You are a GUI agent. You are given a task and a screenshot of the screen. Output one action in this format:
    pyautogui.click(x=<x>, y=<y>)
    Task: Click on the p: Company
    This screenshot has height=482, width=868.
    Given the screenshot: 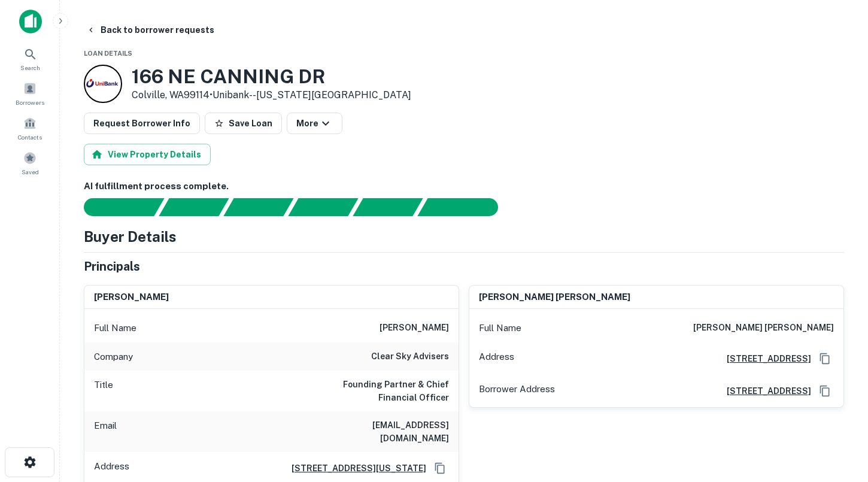 What is the action you would take?
    pyautogui.click(x=113, y=357)
    